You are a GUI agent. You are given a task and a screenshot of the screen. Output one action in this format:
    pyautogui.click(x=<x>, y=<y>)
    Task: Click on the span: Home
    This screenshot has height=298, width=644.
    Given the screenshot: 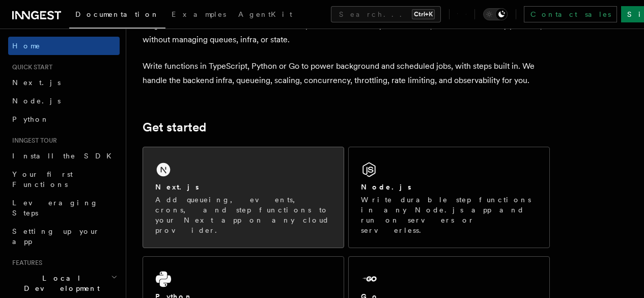 What is the action you would take?
    pyautogui.click(x=27, y=45)
    